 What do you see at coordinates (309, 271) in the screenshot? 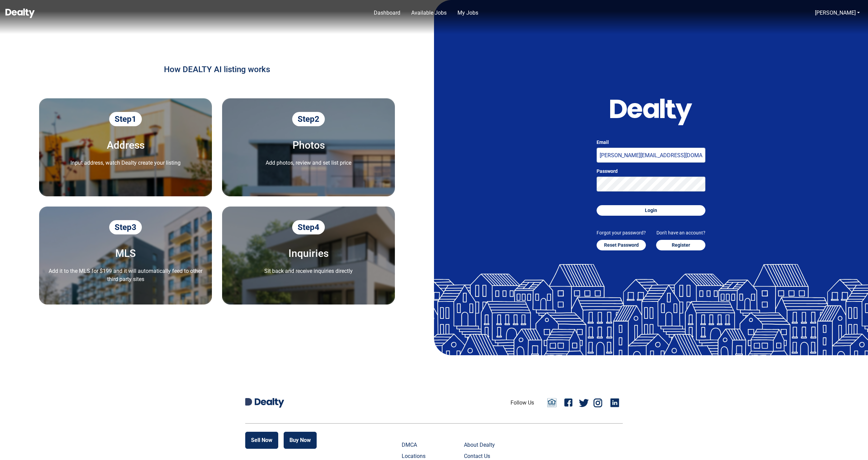
I see `p: Sit back and receive inquiries directly` at bounding box center [309, 271].